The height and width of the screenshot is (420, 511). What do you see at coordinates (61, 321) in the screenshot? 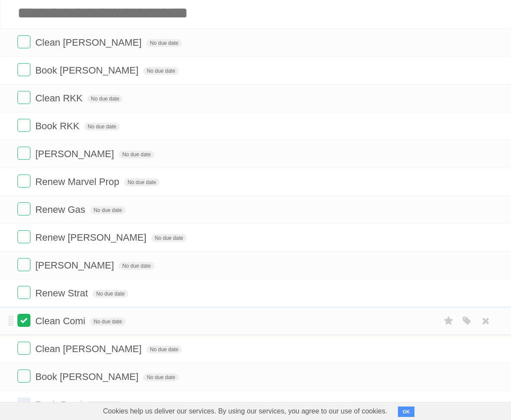
I see `span: Clean Comi` at bounding box center [61, 321].